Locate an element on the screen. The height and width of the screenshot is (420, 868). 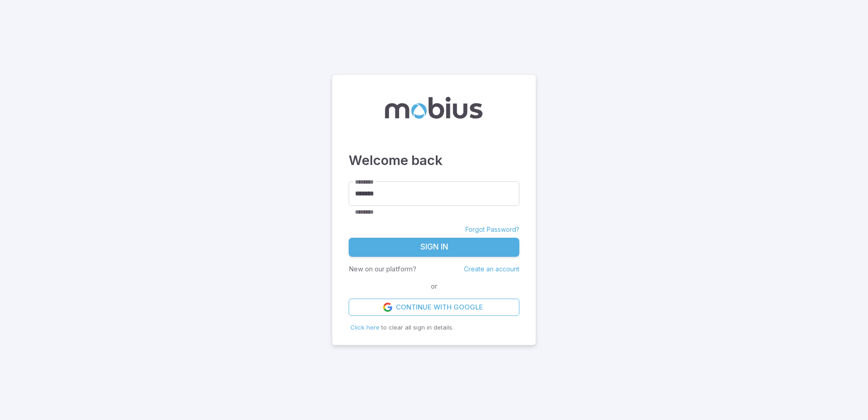
a: Forgot Password? is located at coordinates (492, 230).